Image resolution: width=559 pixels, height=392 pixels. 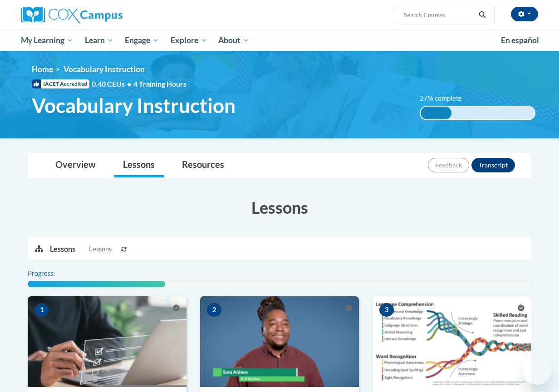 What do you see at coordinates (63, 249) in the screenshot?
I see `p: Lessons` at bounding box center [63, 249].